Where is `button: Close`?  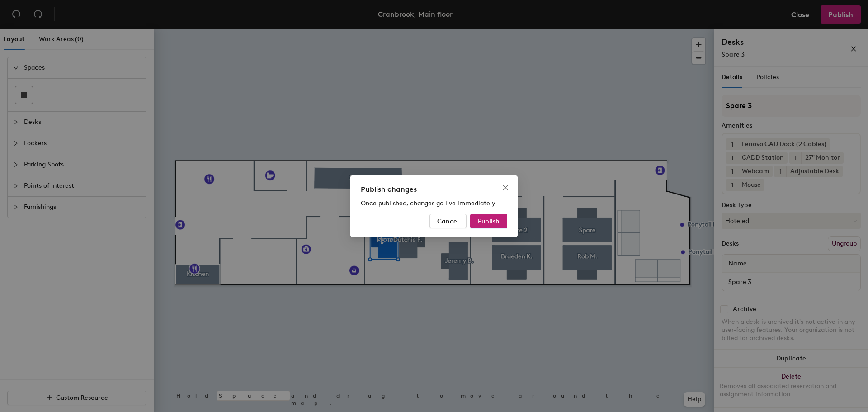
button: Close is located at coordinates (506, 188).